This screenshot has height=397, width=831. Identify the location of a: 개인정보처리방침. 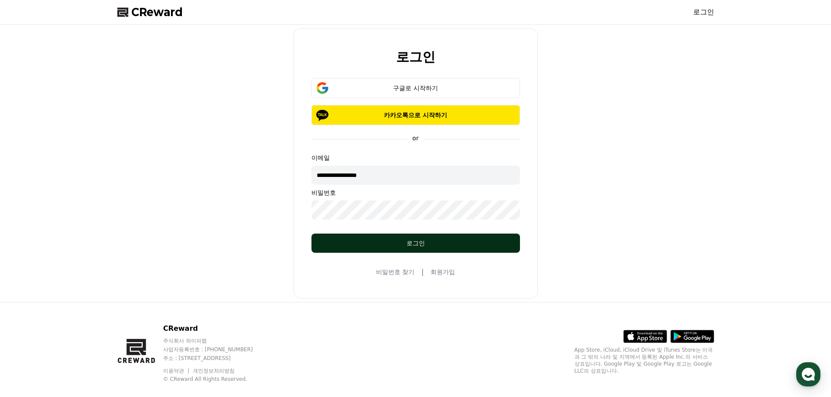
(214, 371).